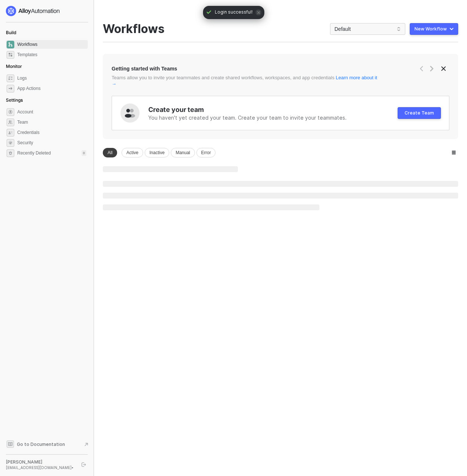  What do you see at coordinates (52, 78) in the screenshot?
I see `span: Logs` at bounding box center [52, 78].